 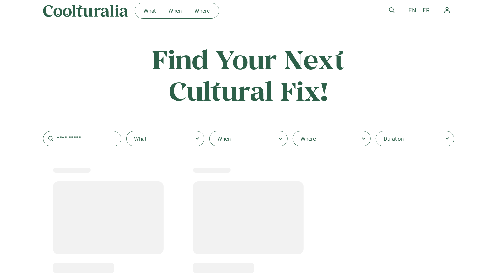 What do you see at coordinates (393, 139) in the screenshot?
I see `div: Duration` at bounding box center [393, 139].